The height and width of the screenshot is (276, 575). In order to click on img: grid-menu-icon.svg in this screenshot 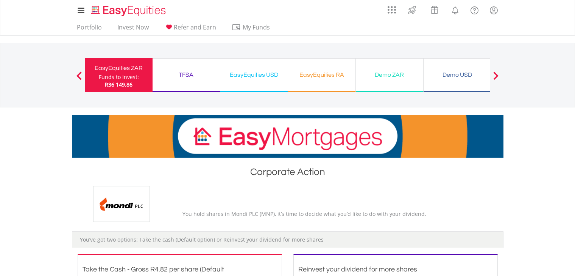, I will do `click(392, 10)`.